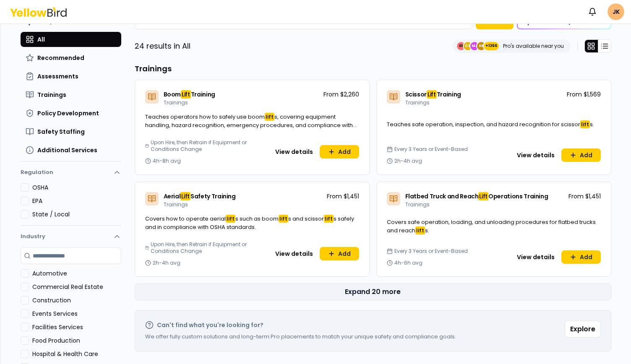 This screenshot has height=364, width=631. I want to click on button: Additional Services, so click(71, 150).